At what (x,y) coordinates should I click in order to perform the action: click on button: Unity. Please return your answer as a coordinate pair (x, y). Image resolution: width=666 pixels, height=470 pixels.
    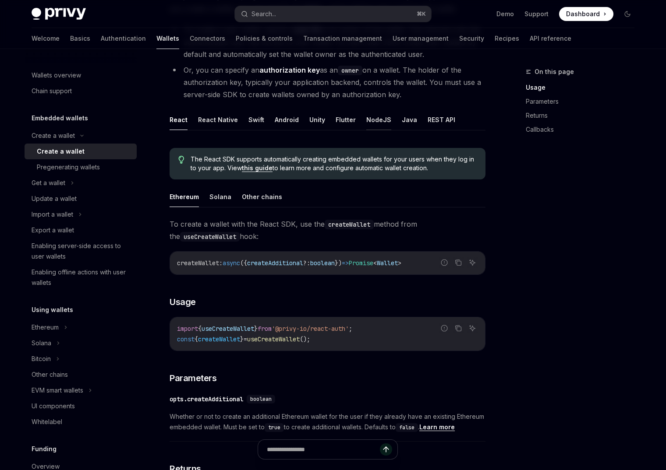
    Looking at the image, I should click on (317, 120).